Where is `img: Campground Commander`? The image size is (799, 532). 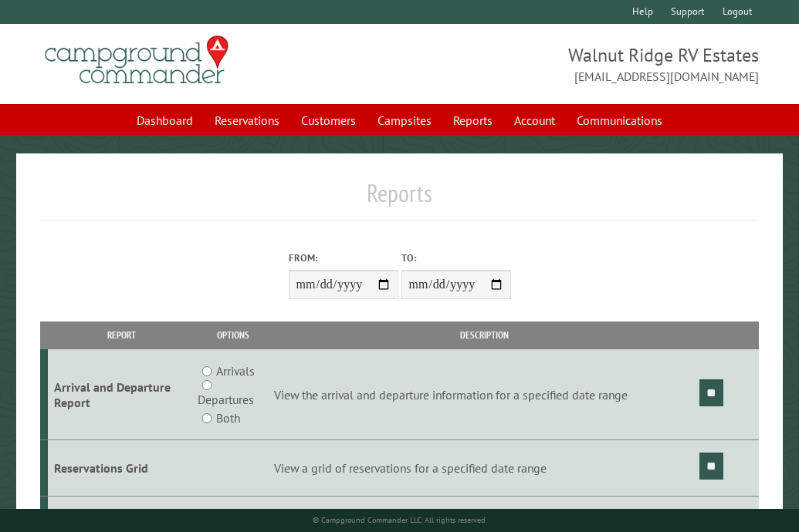
img: Campground Commander is located at coordinates (136, 61).